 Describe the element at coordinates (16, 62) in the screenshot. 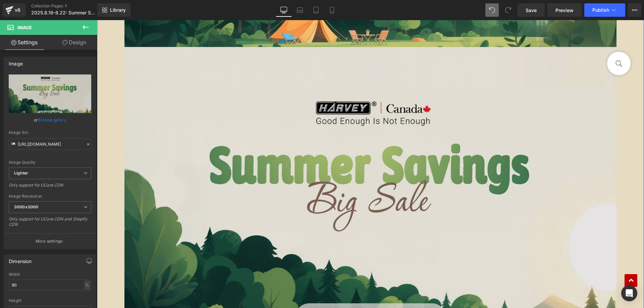

I see `div: Image` at that location.